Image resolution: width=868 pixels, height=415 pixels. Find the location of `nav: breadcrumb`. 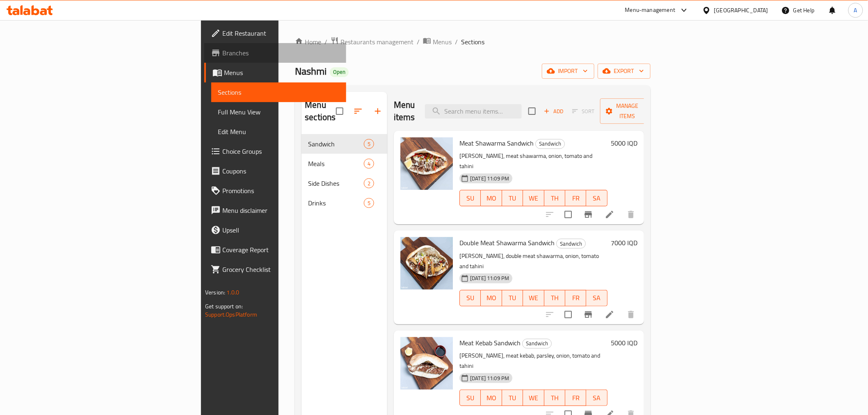

nav: breadcrumb is located at coordinates (473, 42).